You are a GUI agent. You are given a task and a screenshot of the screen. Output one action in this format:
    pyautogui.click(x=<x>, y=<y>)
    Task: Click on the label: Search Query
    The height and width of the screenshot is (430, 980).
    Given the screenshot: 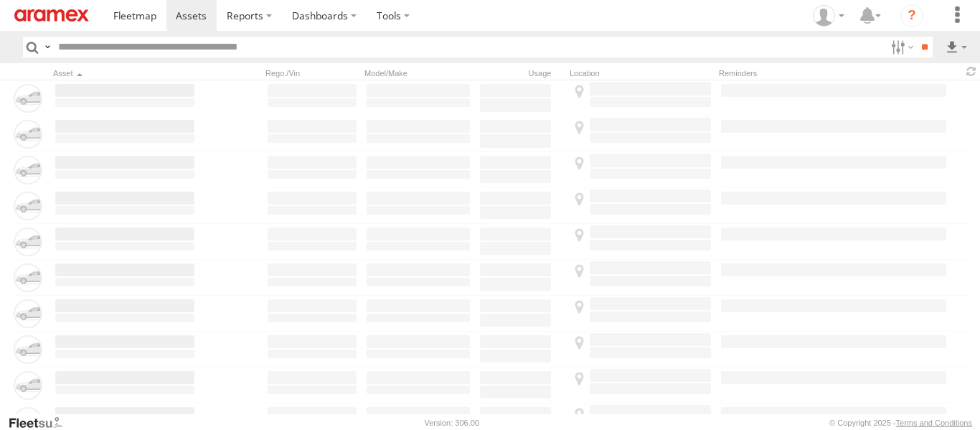 What is the action you would take?
    pyautogui.click(x=47, y=46)
    